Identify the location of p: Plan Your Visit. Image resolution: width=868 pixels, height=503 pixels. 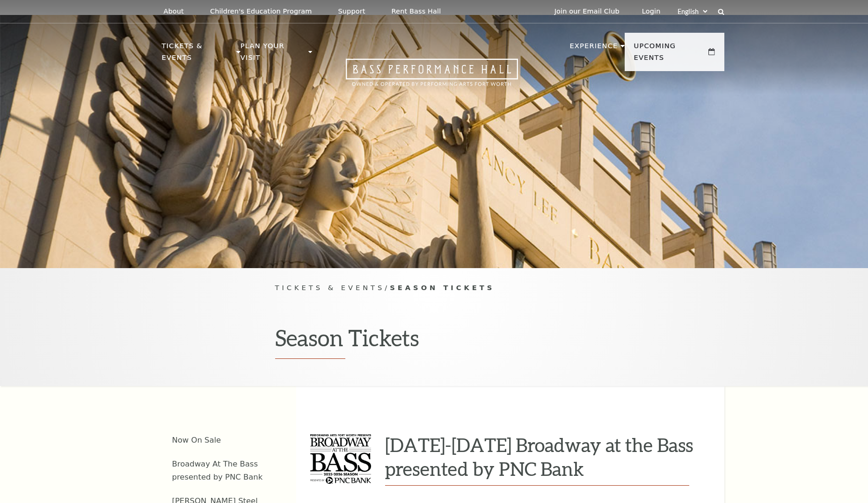
(273, 54).